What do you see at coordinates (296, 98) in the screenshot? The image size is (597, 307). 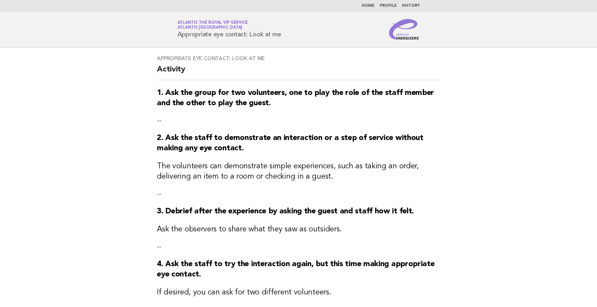 I see `strong: 1. Ask the group for two volunteers, one to play the role of the staff member and the other to pl...` at bounding box center [296, 98].